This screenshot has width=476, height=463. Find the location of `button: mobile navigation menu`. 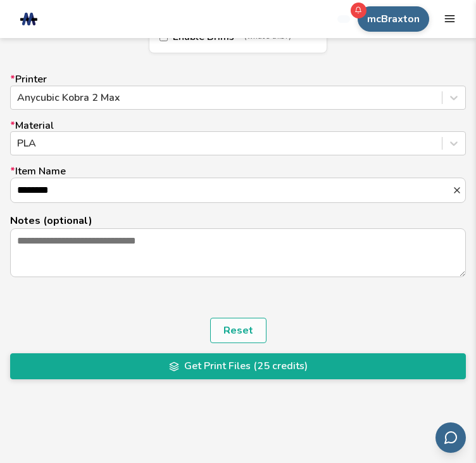

button: mobile navigation menu is located at coordinates (450, 18).